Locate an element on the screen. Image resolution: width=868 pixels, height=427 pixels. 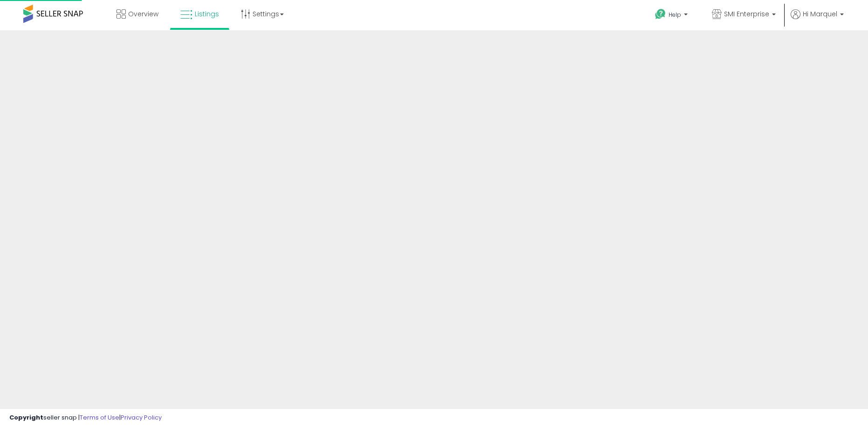
a: Hi Marquel is located at coordinates (818, 19).